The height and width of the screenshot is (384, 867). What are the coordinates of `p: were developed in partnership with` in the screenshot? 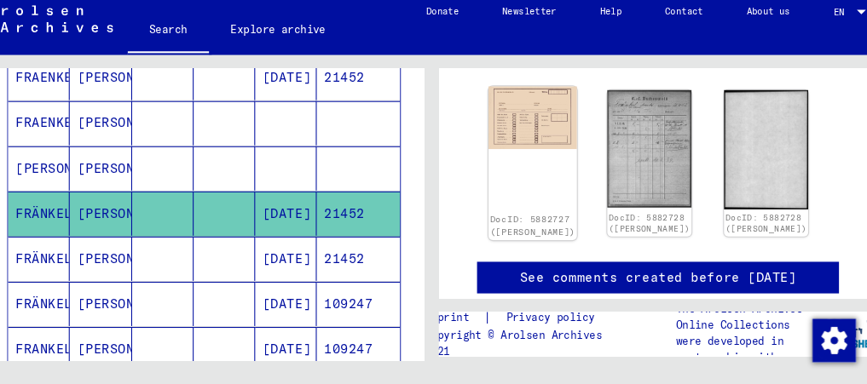 It's located at (733, 339).